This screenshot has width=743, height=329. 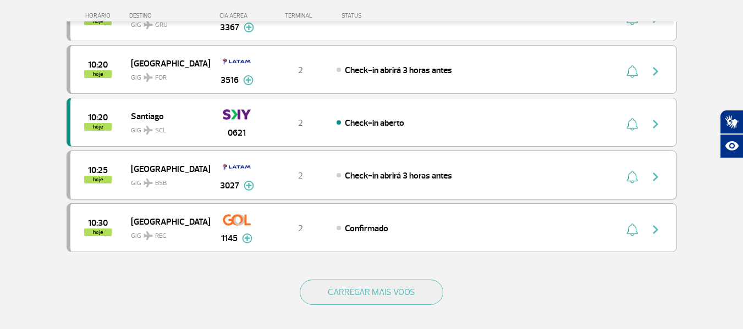 I want to click on span: 2025-08-26 10:25:00, so click(x=98, y=171).